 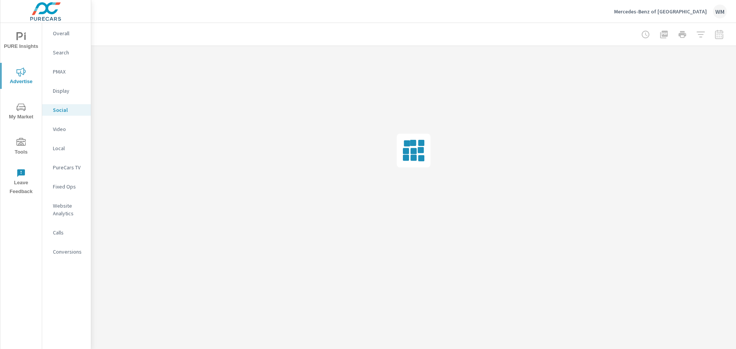 What do you see at coordinates (69, 187) in the screenshot?
I see `p: Fixed Ops` at bounding box center [69, 187].